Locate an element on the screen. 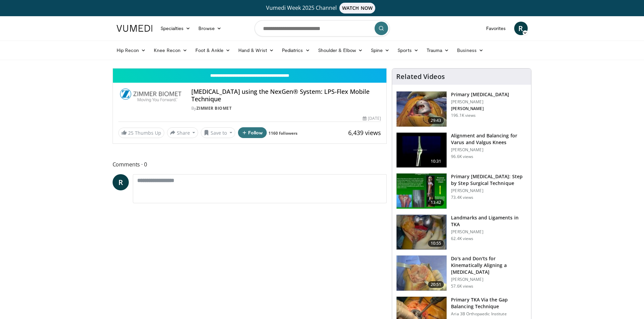  a: Trauma is located at coordinates (438, 50).